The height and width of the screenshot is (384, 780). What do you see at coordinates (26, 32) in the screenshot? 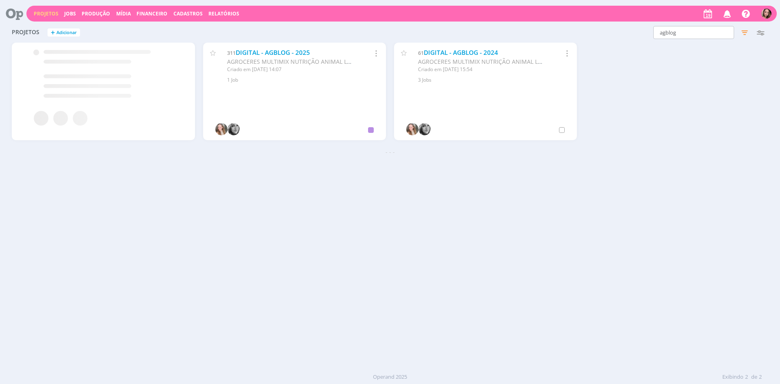
I see `span: Projetos` at bounding box center [26, 32].